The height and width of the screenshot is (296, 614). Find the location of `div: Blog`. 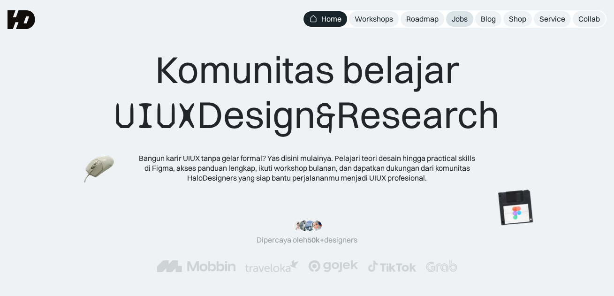

div: Blog is located at coordinates (488, 19).